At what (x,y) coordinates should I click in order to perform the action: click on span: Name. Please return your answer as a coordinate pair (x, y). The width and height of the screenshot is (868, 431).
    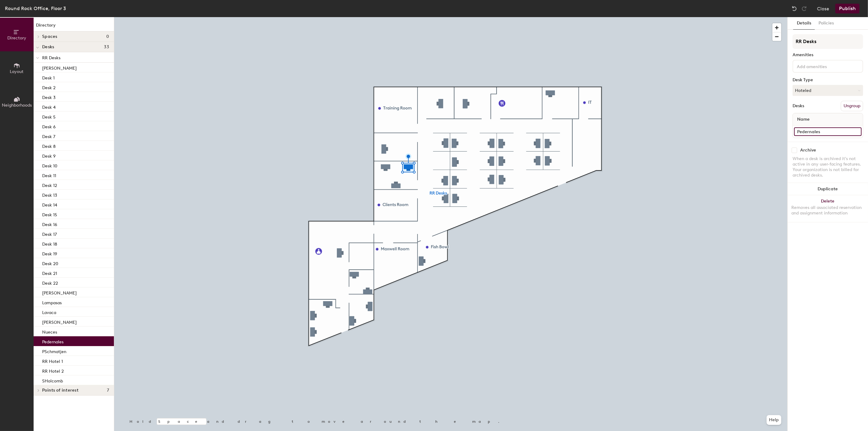
    Looking at the image, I should click on (803, 120).